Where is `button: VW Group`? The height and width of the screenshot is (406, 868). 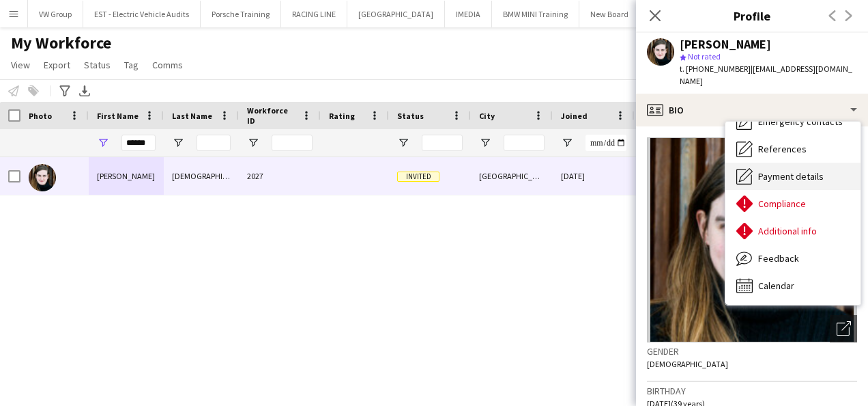 button: VW Group is located at coordinates (55, 13).